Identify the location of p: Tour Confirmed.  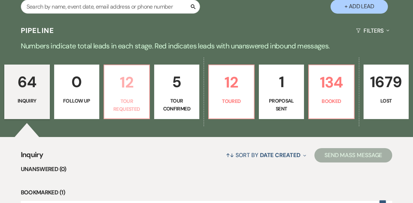
(177, 105).